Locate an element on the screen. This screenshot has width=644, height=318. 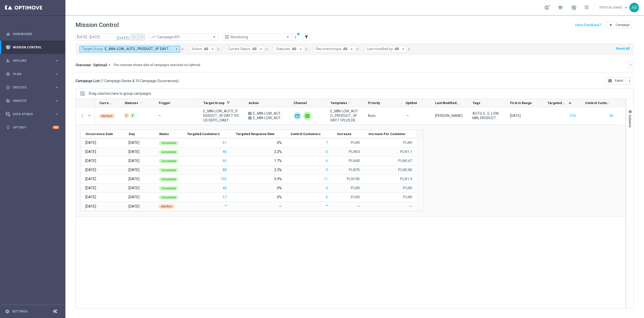
span: Increase is located at coordinates (344, 134).